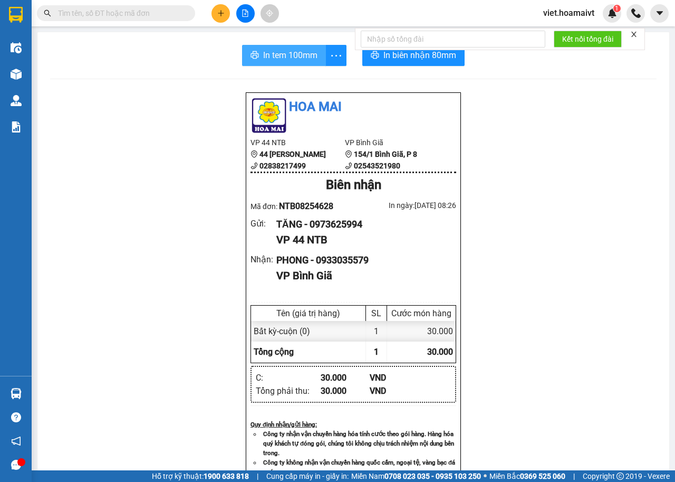 This screenshot has height=482, width=675. Describe the element at coordinates (270, 13) in the screenshot. I see `button: aim` at that location.